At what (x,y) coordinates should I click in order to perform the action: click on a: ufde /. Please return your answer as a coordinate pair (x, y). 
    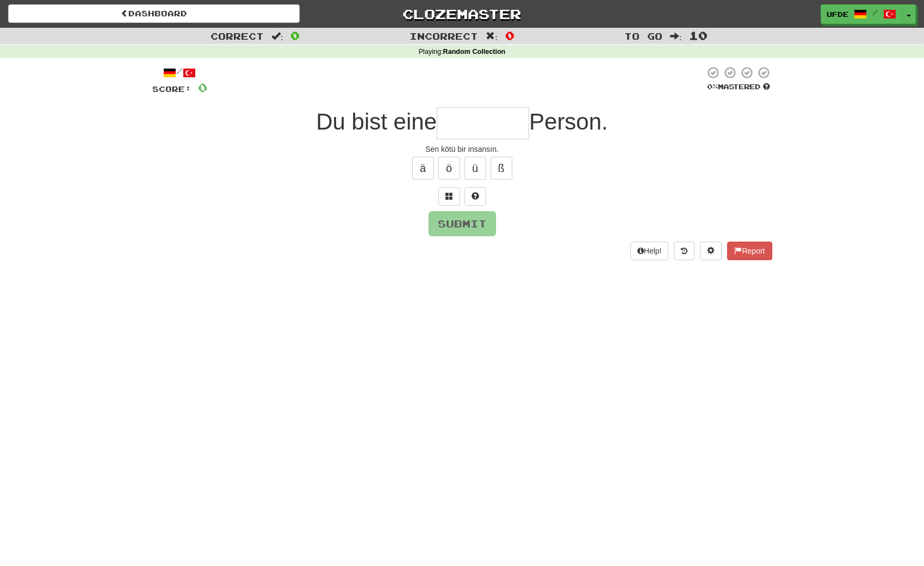
    Looking at the image, I should click on (861, 14).